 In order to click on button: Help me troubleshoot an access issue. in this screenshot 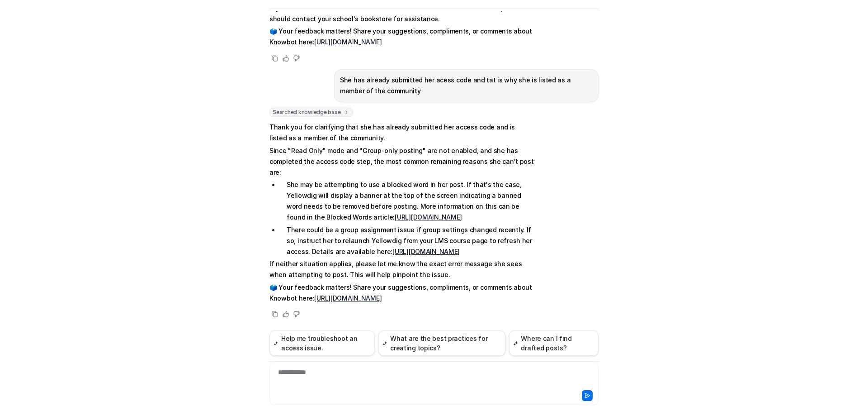, I will do `click(322, 343)`.